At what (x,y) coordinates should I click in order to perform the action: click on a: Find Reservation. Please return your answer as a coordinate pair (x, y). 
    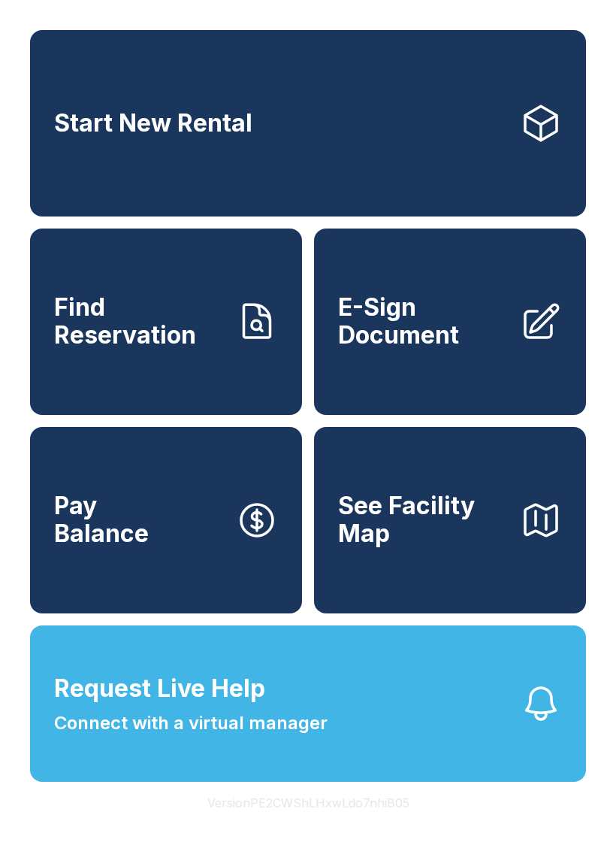
    Looking at the image, I should click on (166, 322).